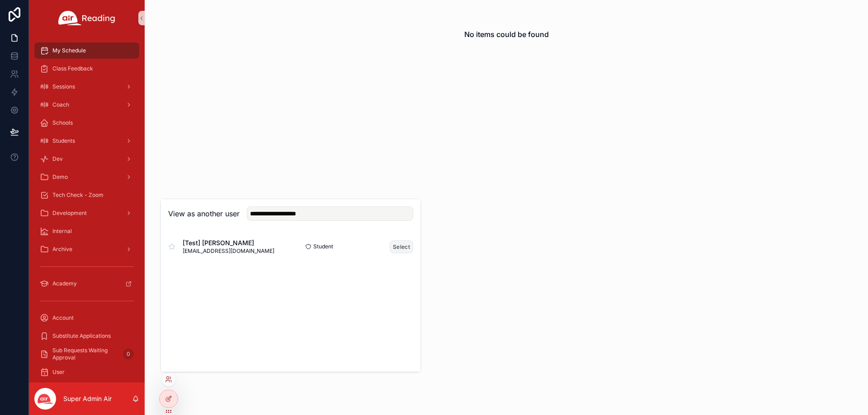 The width and height of the screenshot is (868, 415). Describe the element at coordinates (86, 354) in the screenshot. I see `a: Sub Requests Waiting Approval0` at that location.